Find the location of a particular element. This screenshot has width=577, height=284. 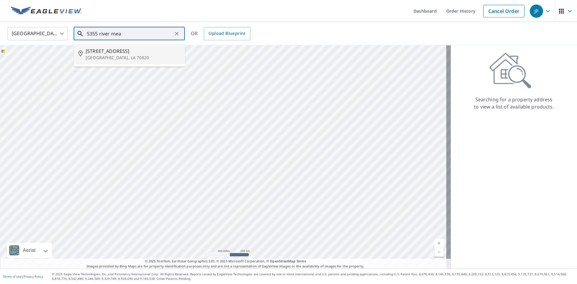

a: Upload Blueprint is located at coordinates (227, 34).